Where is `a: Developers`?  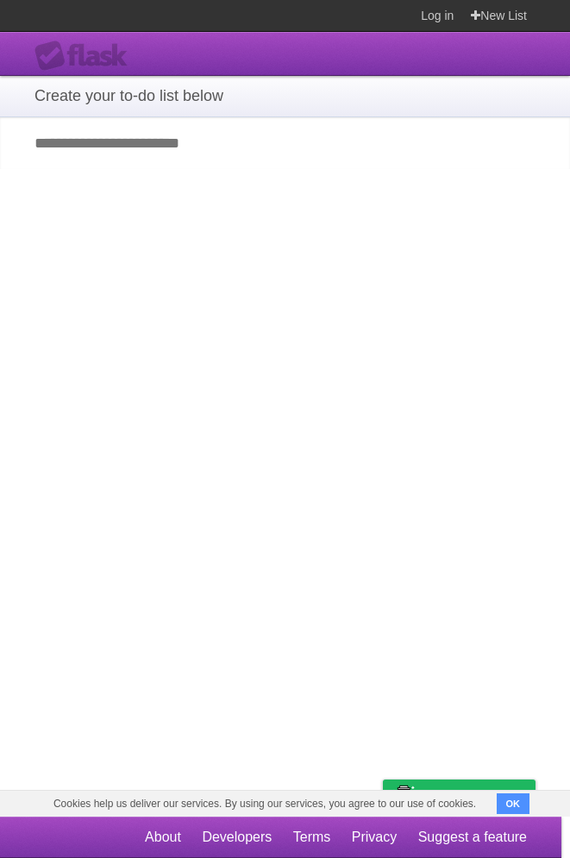 a: Developers is located at coordinates (236, 837).